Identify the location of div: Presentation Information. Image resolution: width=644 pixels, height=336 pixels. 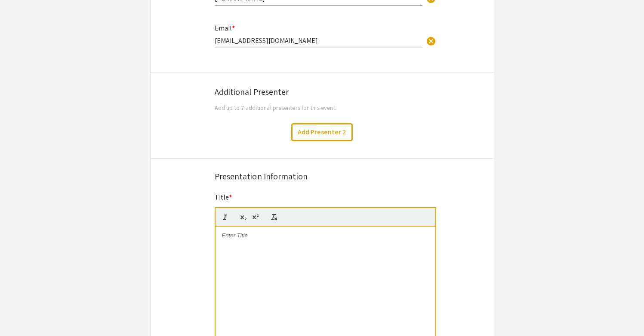
(322, 177).